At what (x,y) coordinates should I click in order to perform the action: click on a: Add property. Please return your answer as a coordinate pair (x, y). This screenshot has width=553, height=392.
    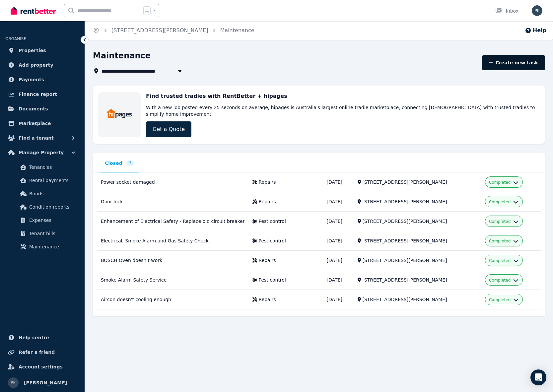
    Looking at the image, I should click on (42, 65).